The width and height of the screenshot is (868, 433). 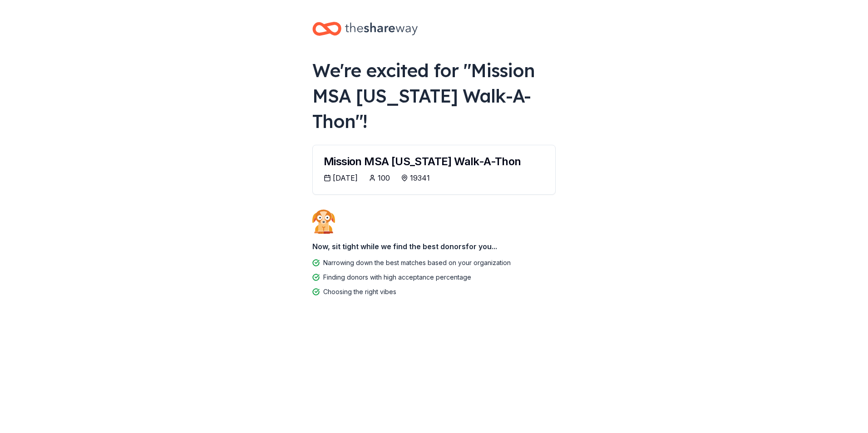 What do you see at coordinates (434, 246) in the screenshot?
I see `div: Now, sit tight while we find the best donors for you...` at bounding box center [434, 246].